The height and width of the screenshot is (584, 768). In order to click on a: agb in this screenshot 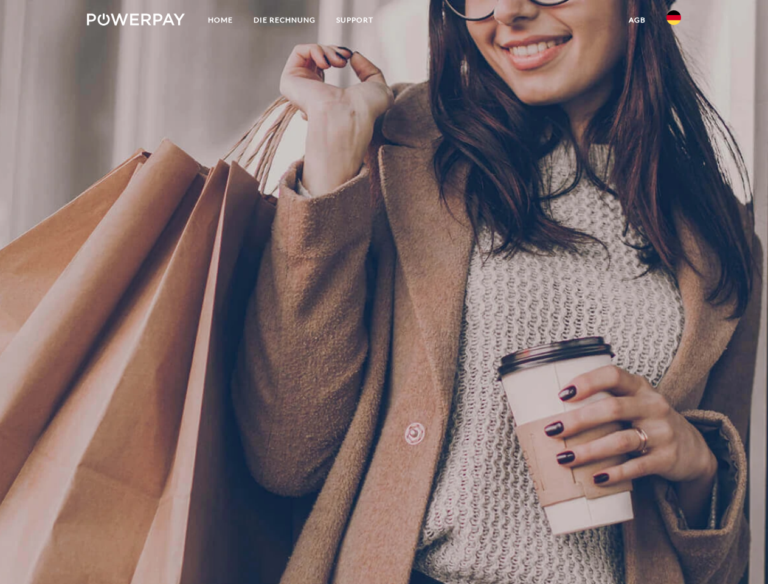, I will do `click(637, 20)`.